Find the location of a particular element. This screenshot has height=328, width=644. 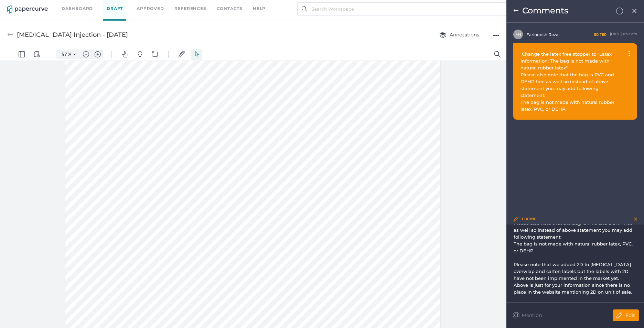

button: Signatures is located at coordinates (181, 6).